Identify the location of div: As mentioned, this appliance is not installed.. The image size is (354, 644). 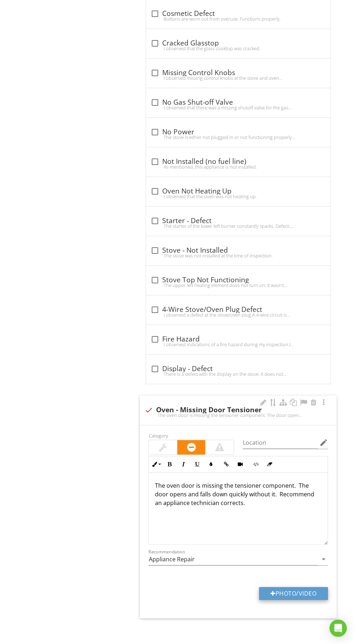
(238, 167).